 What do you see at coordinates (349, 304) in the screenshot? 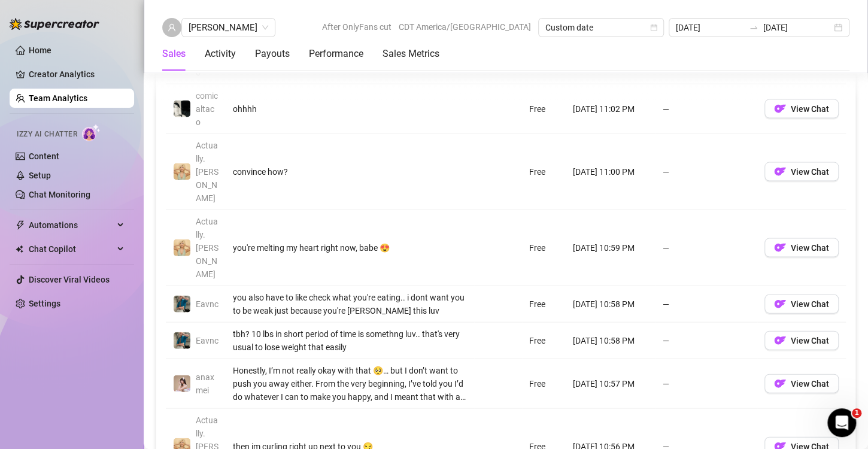
I see `div: you also have to like check what you're eating.. i dont want you to be weak just because you're [...` at bounding box center [349, 304].